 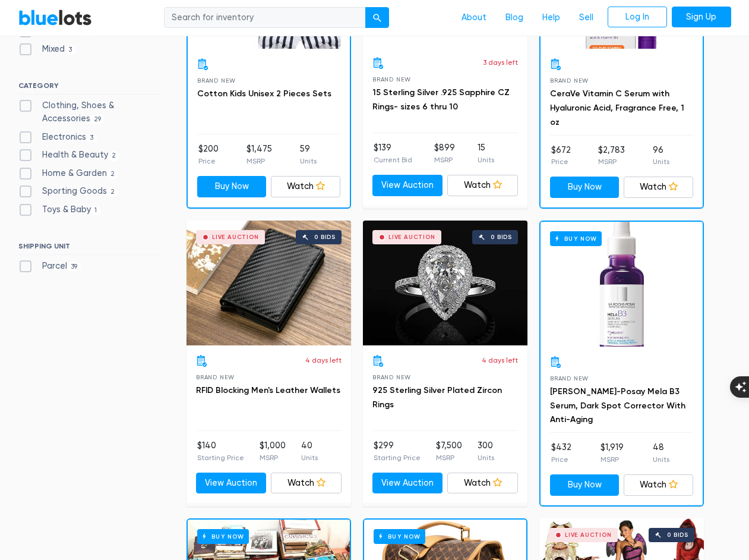 I want to click on a: Log In, so click(x=637, y=17).